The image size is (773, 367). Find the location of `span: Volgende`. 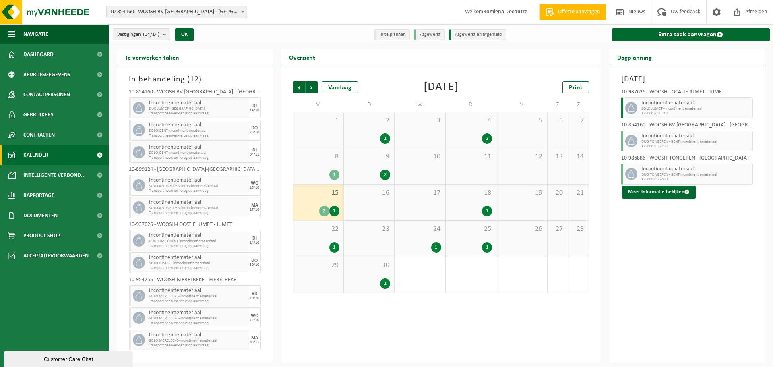

span: Volgende is located at coordinates (312, 87).